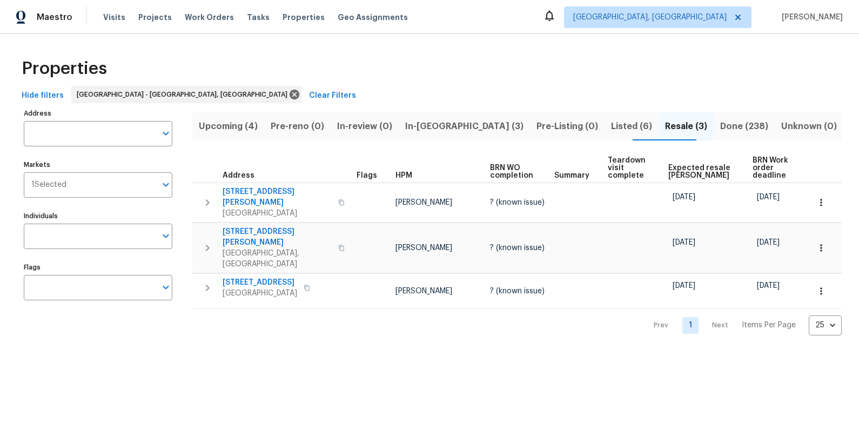 The width and height of the screenshot is (859, 424). Describe the element at coordinates (686, 126) in the screenshot. I see `span: Resale (3)` at that location.